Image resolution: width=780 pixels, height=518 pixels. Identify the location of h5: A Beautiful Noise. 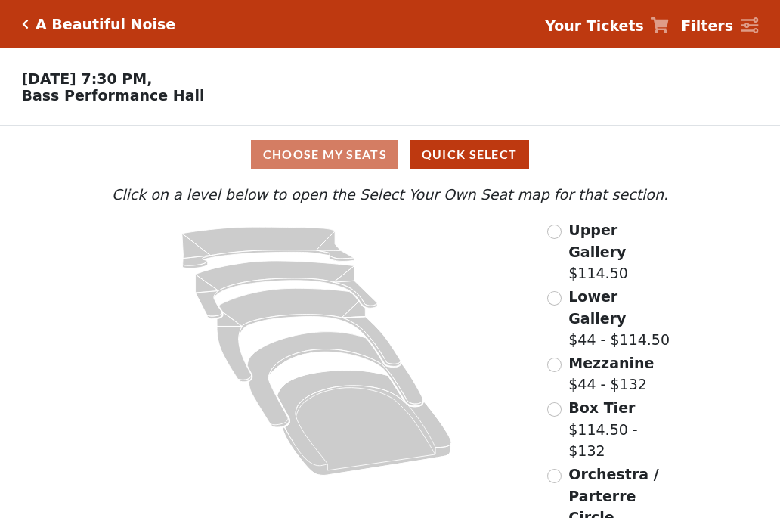
(105, 24).